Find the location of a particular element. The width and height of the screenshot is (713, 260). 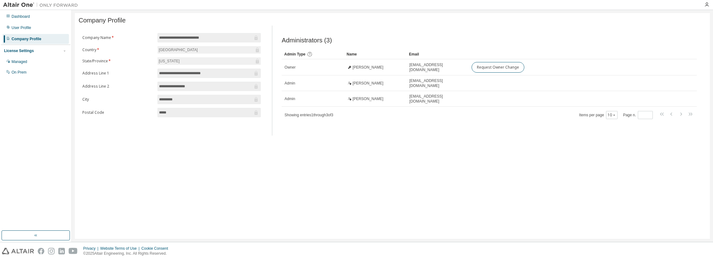

div: Name is located at coordinates (375, 54).